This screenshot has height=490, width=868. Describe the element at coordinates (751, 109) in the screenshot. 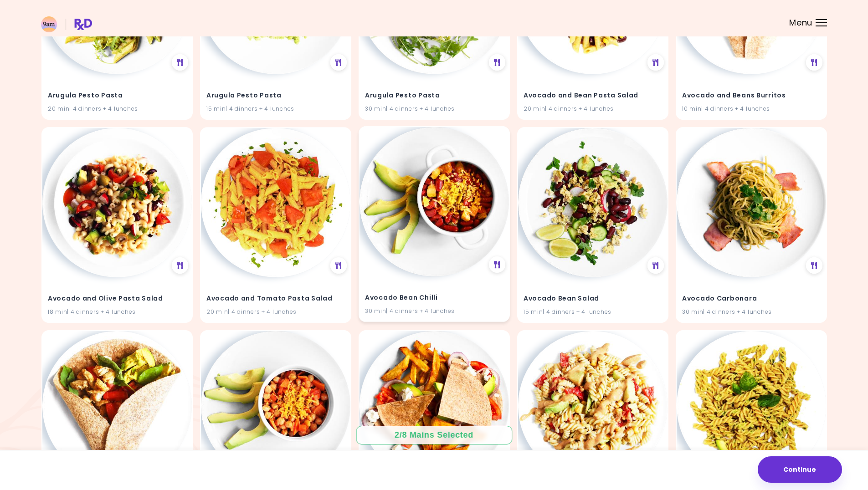

I see `div: 10 min | 4 dinners + 4 lunches` at that location.